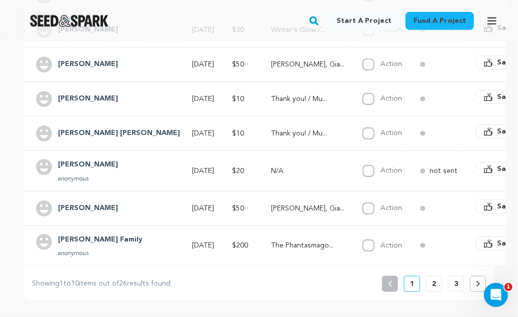  I want to click on button: 2, so click(434, 284).